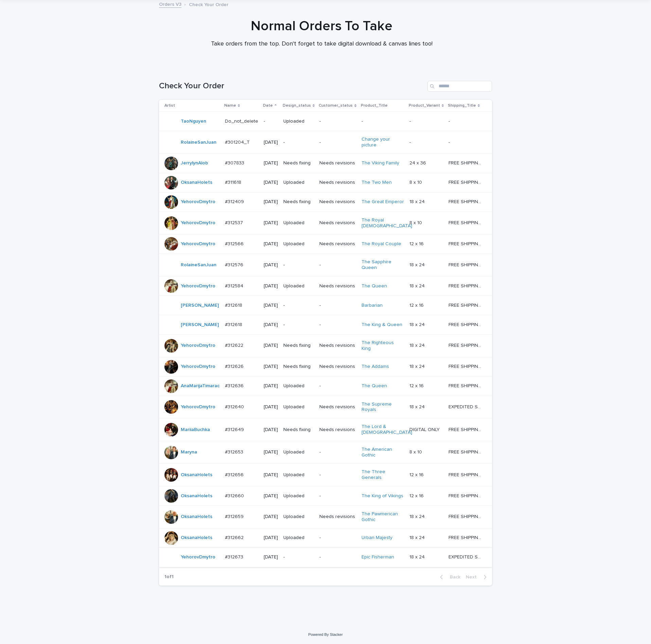 The image size is (651, 644). What do you see at coordinates (449, 577) in the screenshot?
I see `button: Back` at bounding box center [449, 577].